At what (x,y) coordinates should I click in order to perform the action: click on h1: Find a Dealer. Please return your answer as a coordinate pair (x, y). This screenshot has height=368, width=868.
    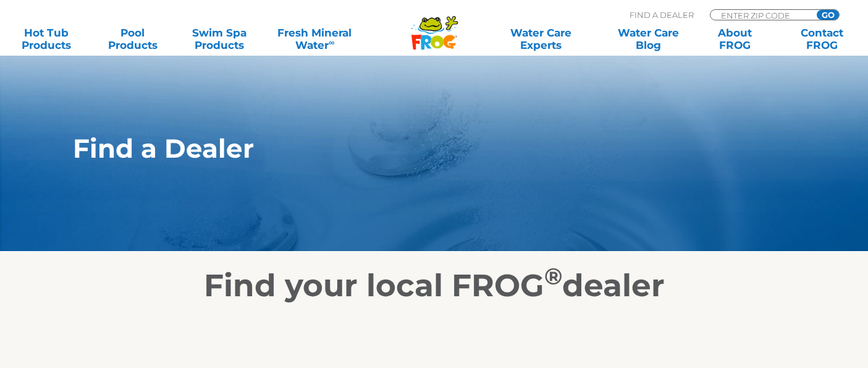
    Looking at the image, I should click on (406, 149).